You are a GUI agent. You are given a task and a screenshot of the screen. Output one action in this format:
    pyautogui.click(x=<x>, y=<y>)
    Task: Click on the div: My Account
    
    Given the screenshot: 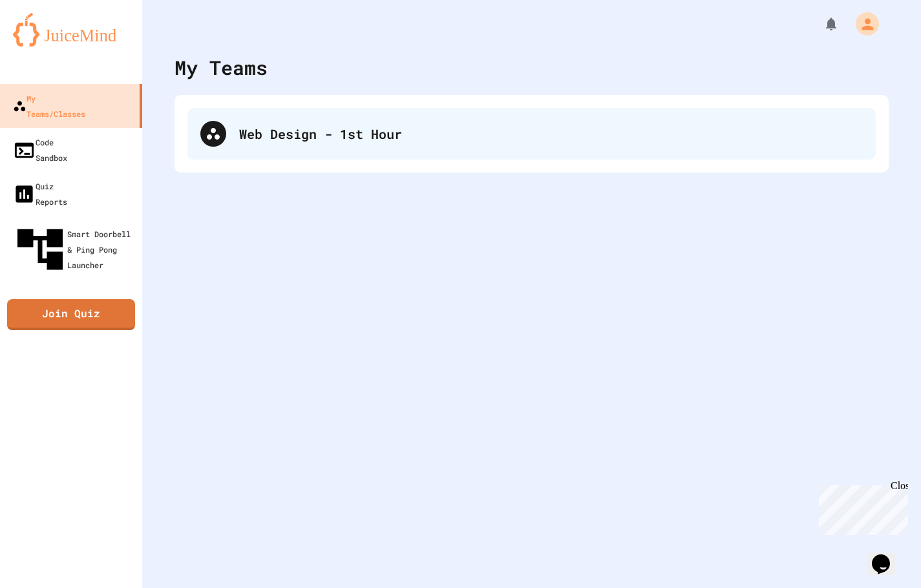 What is the action you would take?
    pyautogui.click(x=862, y=24)
    